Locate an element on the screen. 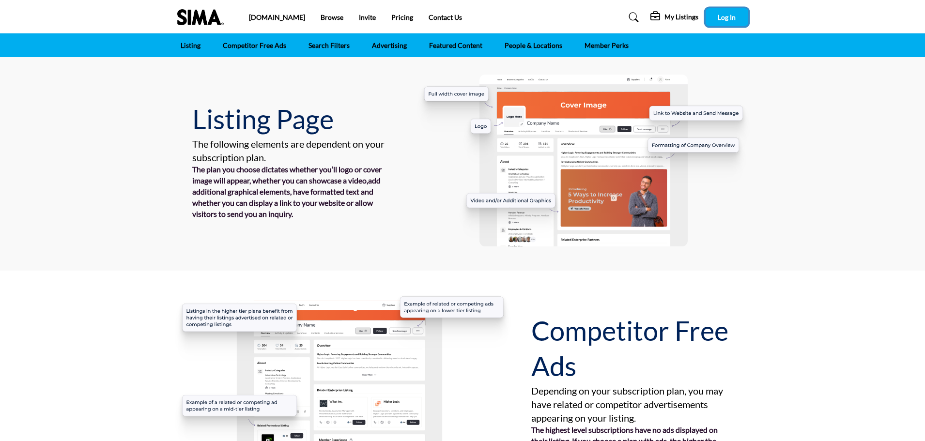 The width and height of the screenshot is (925, 441). h5: Listing Page is located at coordinates (293, 119).